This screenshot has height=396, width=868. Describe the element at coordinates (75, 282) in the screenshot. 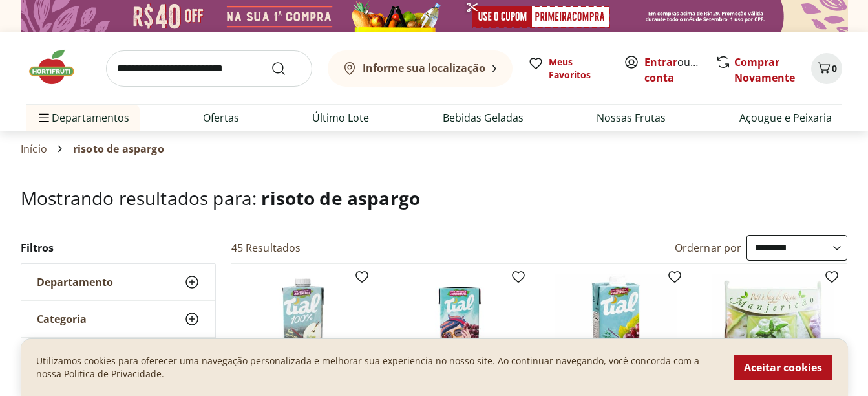

I see `span: Departamento` at that location.